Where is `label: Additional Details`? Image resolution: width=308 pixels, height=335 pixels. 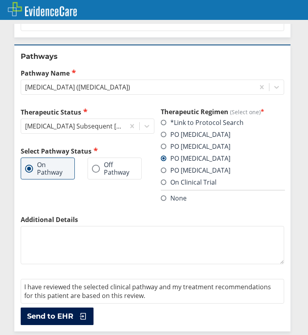
label: Additional Details is located at coordinates (153, 220).